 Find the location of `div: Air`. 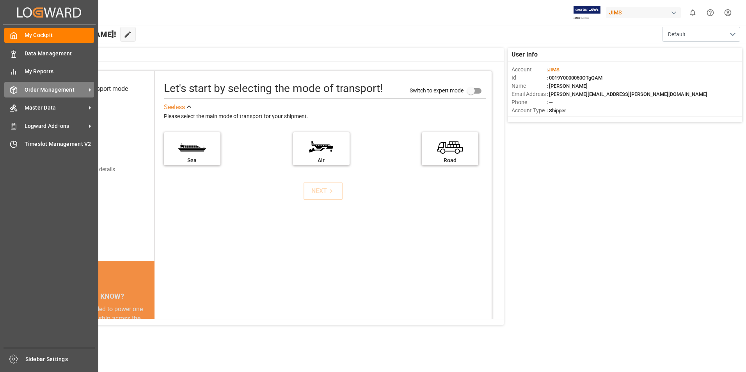

div: Air is located at coordinates (321, 160).